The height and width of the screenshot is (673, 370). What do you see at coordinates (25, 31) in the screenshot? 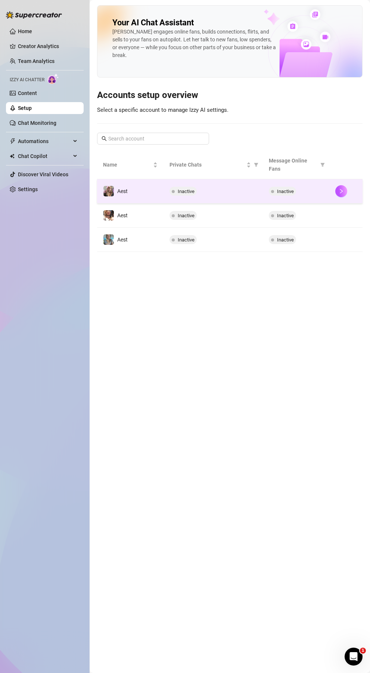
I see `a: Home` at bounding box center [25, 31].